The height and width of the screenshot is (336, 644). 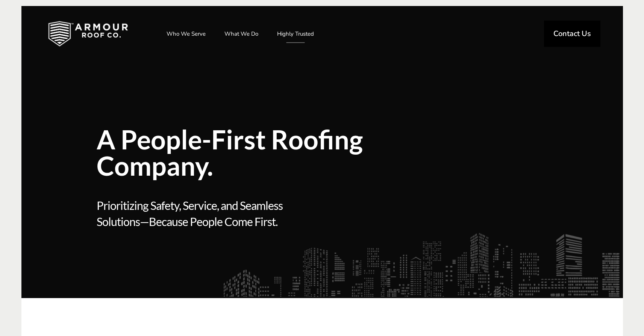 I want to click on a: Highly Trusted, so click(x=295, y=34).